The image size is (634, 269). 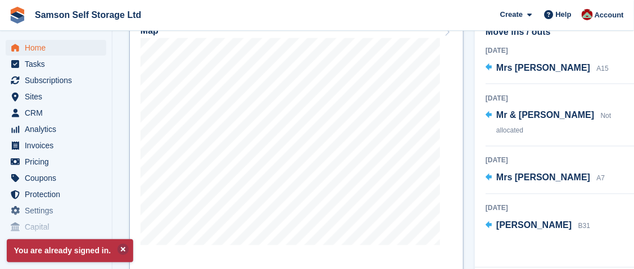 I want to click on span: Analytics, so click(x=58, y=129).